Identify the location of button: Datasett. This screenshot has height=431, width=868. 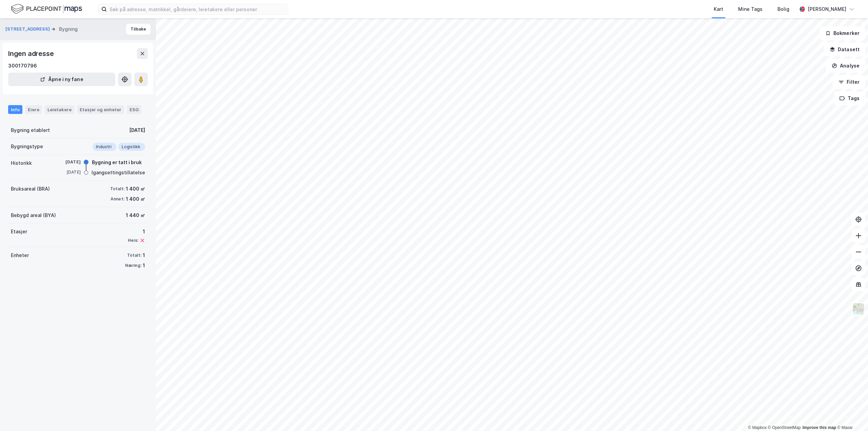
(845, 50).